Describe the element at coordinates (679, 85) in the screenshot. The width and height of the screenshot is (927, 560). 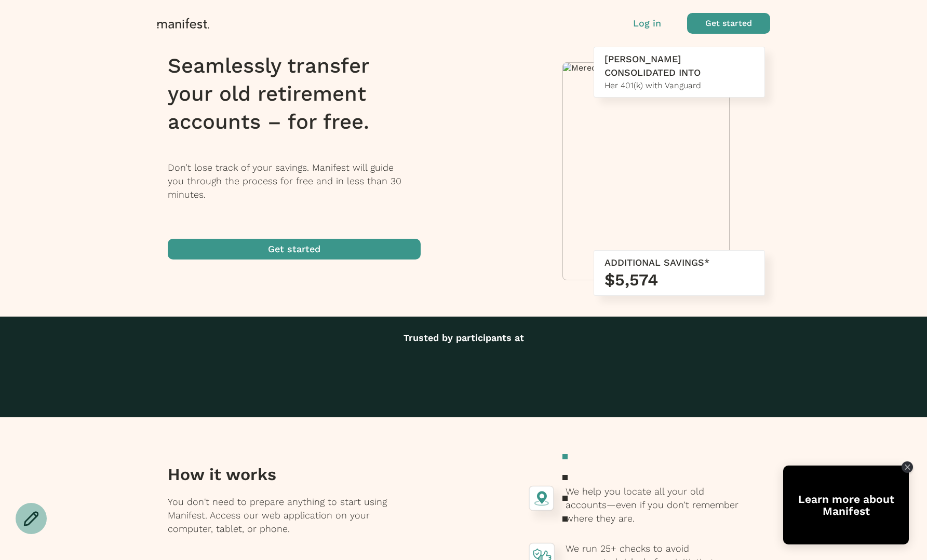
I see `div: Her 401(k) with Vanguard` at that location.